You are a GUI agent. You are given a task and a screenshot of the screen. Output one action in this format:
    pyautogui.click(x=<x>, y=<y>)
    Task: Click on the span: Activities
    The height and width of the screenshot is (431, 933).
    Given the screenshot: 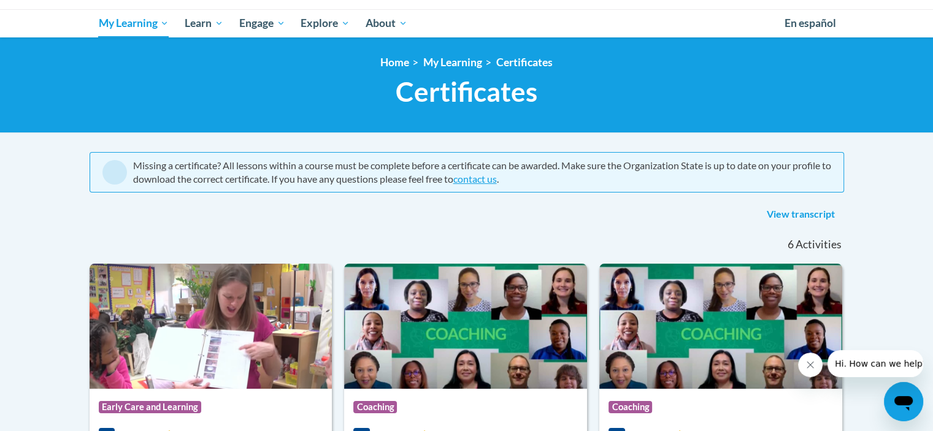 What is the action you would take?
    pyautogui.click(x=819, y=245)
    